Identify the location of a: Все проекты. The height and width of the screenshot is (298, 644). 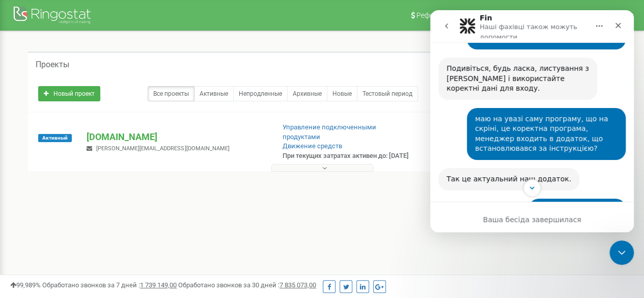
(171, 94).